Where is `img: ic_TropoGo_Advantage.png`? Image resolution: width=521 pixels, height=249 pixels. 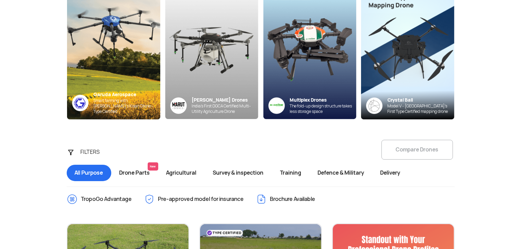 img: ic_TropoGo_Advantage.png is located at coordinates (72, 199).